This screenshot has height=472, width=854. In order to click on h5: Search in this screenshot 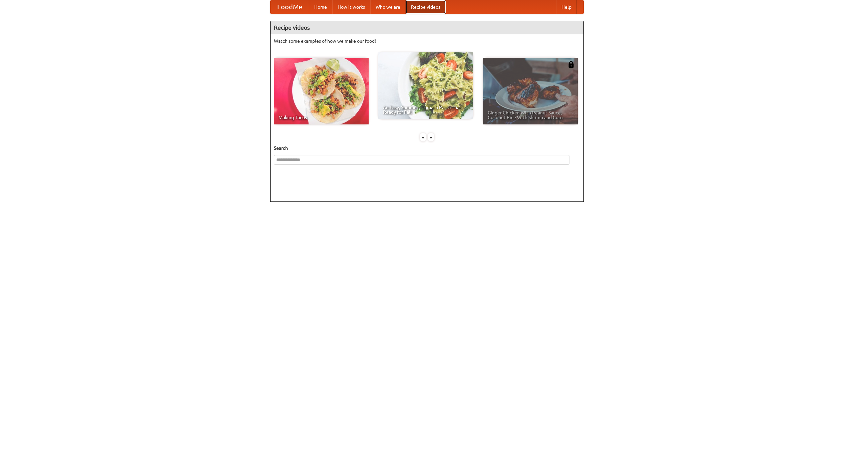, I will do `click(427, 148)`.